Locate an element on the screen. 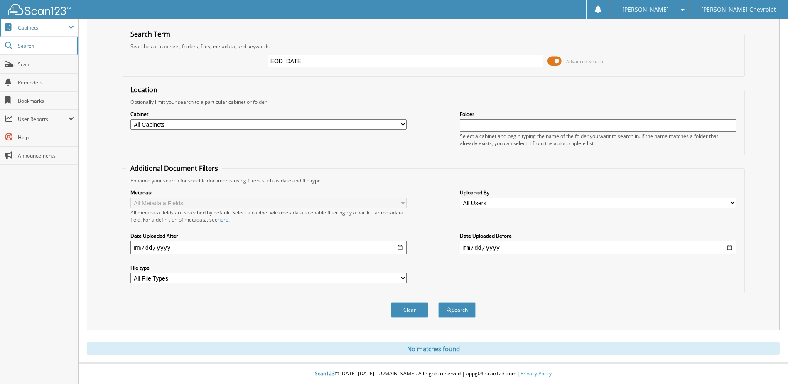 This screenshot has width=788, height=384. img: scan123-logo-white.svg is located at coordinates (39, 9).